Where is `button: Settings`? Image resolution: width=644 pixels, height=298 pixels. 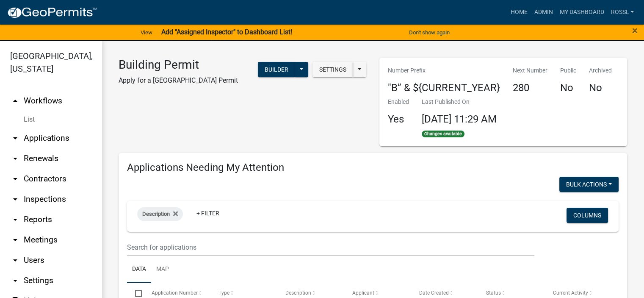
button: Settings is located at coordinates (333, 69).